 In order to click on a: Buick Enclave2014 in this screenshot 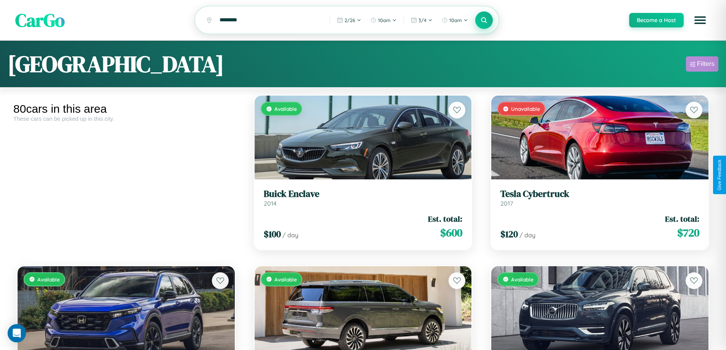, I will do `click(363, 198)`.